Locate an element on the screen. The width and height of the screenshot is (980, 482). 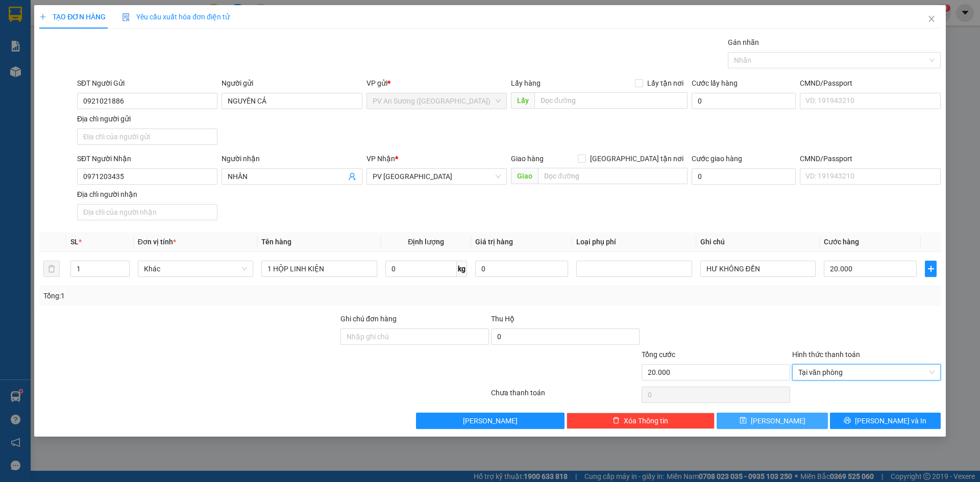
span: SL is located at coordinates (74, 242).